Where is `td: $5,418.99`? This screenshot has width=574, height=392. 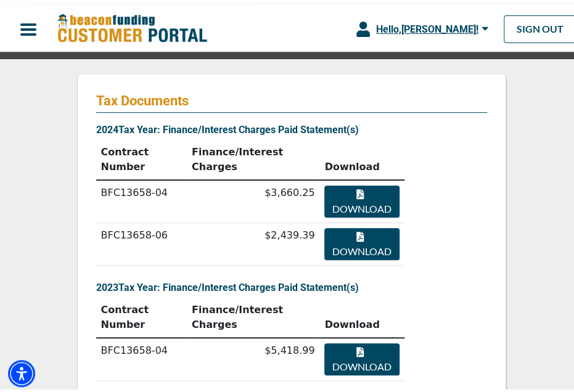 td: $5,418.99 is located at coordinates (252, 357).